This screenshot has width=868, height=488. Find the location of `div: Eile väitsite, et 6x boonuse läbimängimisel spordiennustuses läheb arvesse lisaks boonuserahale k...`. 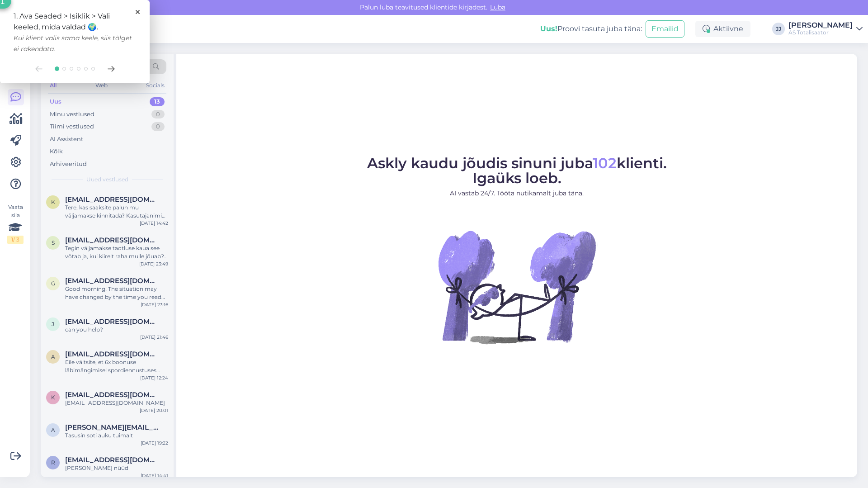

div: Eile väitsite, et 6x boonuse läbimängimisel spordiennustuses läheb arvesse lisaks boonuserahale k... is located at coordinates (117, 366).